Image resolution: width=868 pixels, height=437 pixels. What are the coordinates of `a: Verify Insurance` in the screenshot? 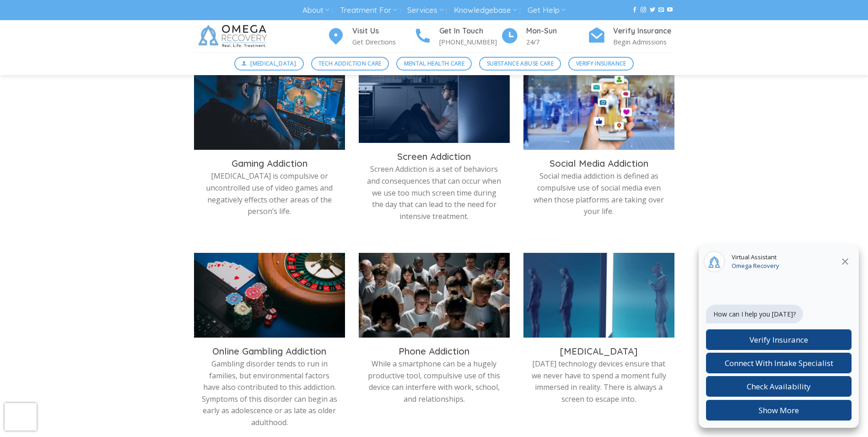 It's located at (601, 64).